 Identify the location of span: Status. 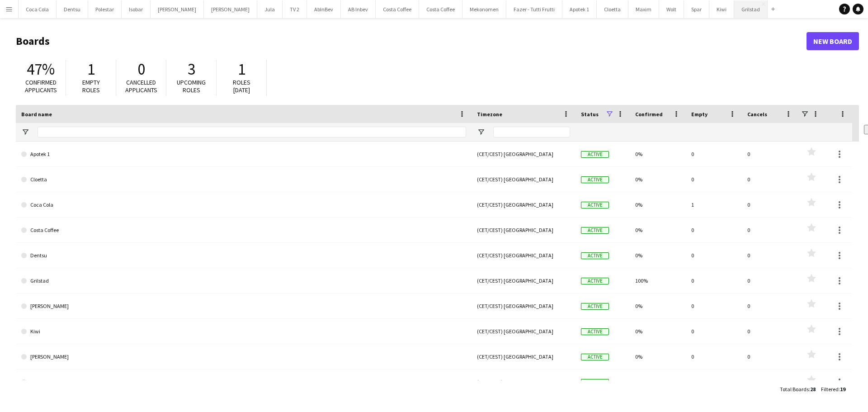
(590, 114).